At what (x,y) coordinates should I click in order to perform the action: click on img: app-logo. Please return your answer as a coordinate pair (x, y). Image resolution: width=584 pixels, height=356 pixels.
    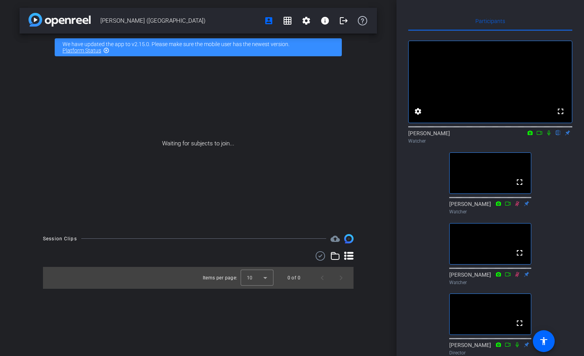
    Looking at the image, I should click on (59, 20).